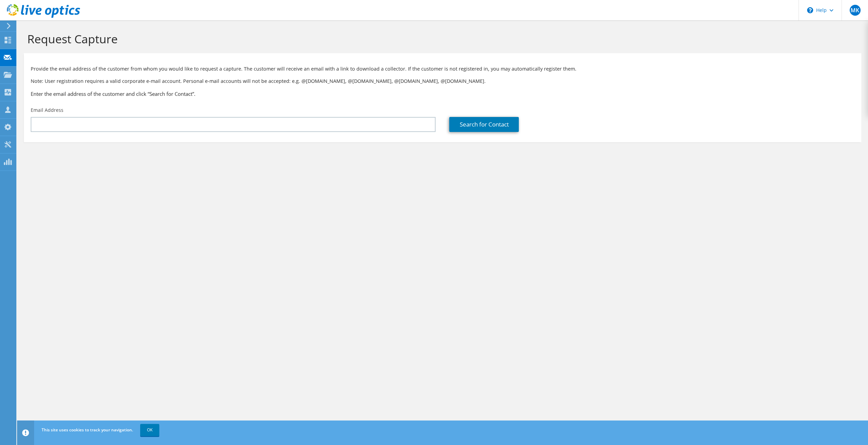  What do you see at coordinates (855, 10) in the screenshot?
I see `span: MK` at bounding box center [855, 10].